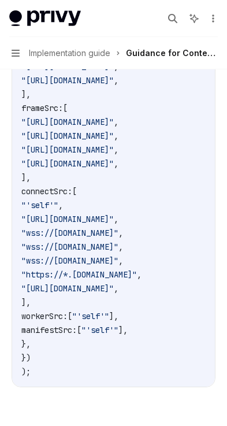  Describe the element at coordinates (47, 191) in the screenshot. I see `span: connectSrc:` at that location.